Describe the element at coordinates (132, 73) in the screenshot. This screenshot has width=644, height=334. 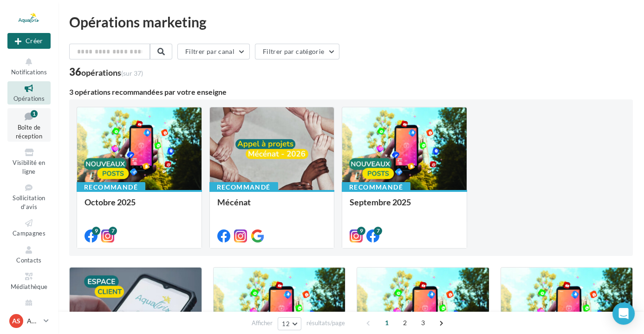
I see `span: (sur 37)` at that location.